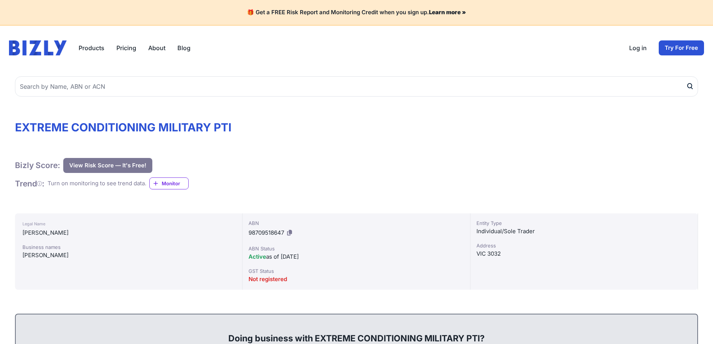  I want to click on input: Search by Name, ABN or ACN, so click(357, 87).